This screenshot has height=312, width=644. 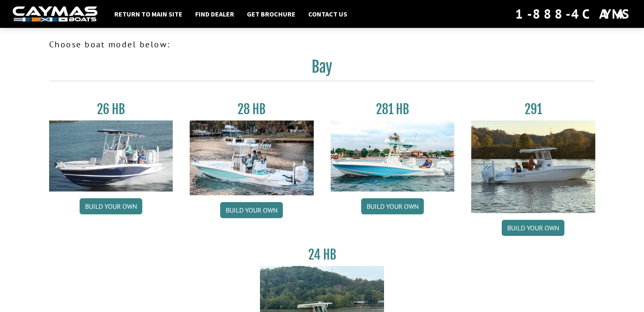 I want to click on img: 28_hb_thumbnail_for_caymas_connect.jpg, so click(x=252, y=158).